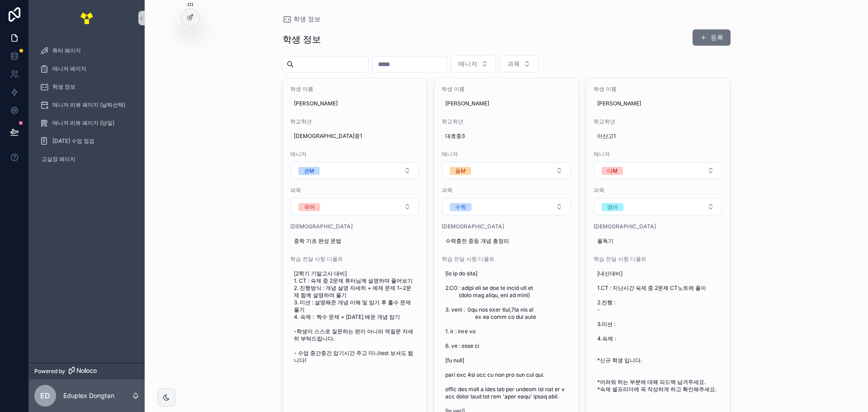 This screenshot has width=868, height=412. What do you see at coordinates (506, 136) in the screenshot?
I see `span: 대호중3` at bounding box center [506, 136].